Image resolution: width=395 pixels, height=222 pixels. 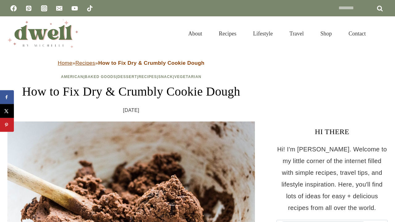 I want to click on a: Vegetarian, so click(x=188, y=77).